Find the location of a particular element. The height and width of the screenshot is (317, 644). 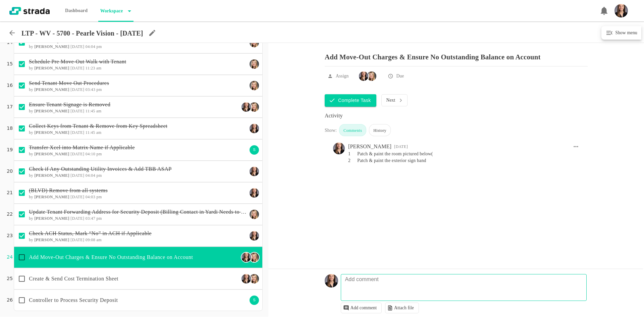

p: Assign is located at coordinates (342, 76).